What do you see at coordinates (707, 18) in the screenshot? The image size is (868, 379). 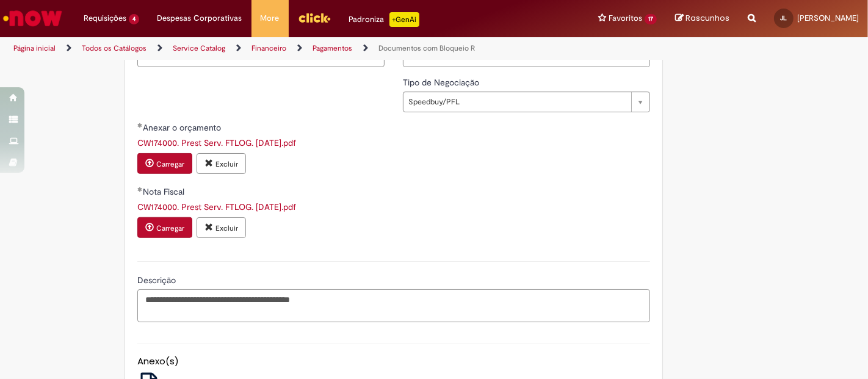 I see `span: Rascunhos` at bounding box center [707, 18].